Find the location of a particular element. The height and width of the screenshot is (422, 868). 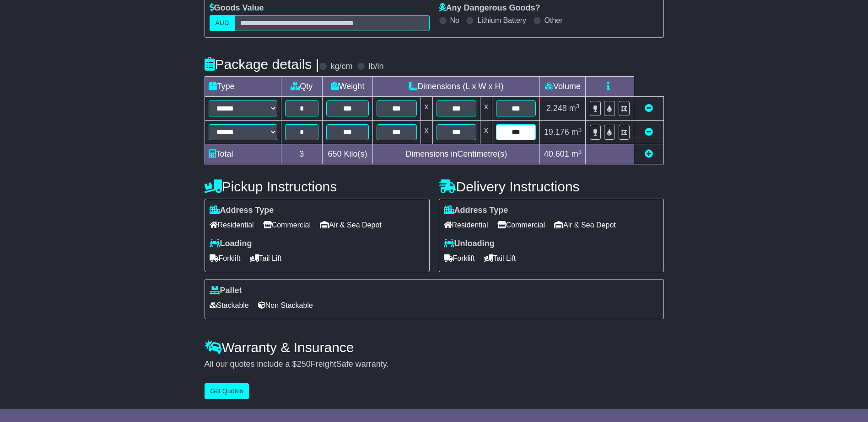

label: Pallet is located at coordinates (226, 291).